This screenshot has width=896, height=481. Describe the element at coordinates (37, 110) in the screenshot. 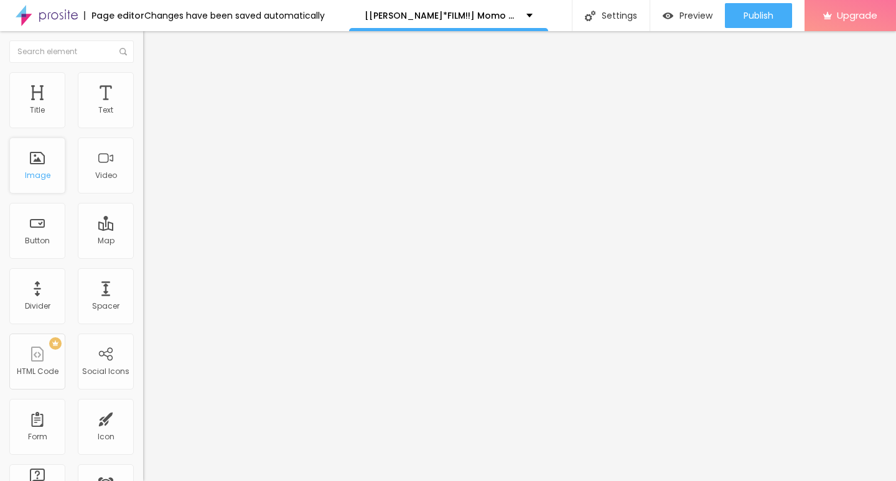

I see `div: Title` at that location.